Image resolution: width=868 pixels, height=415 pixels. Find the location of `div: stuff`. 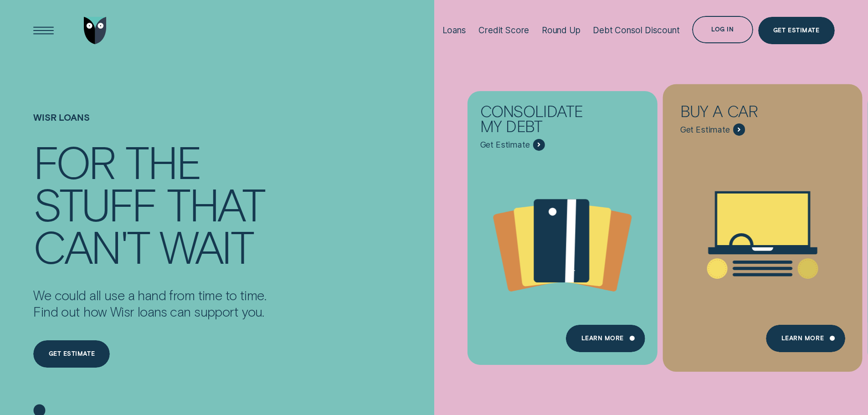

div: stuff is located at coordinates (95, 203).